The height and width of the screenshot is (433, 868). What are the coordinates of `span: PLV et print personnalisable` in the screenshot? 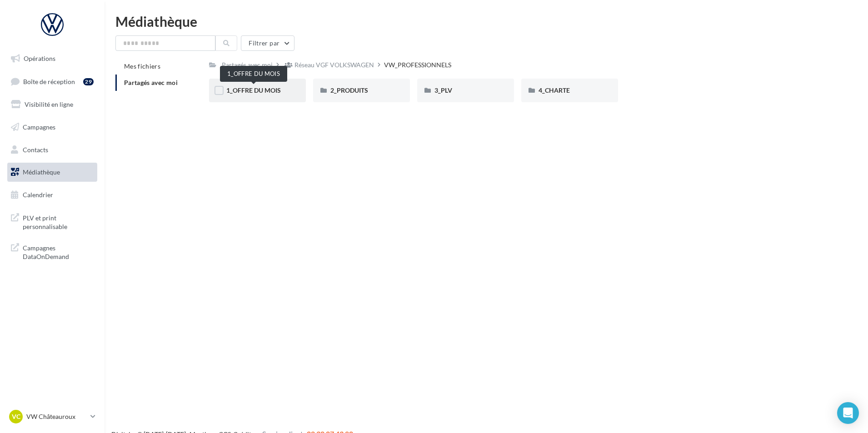 It's located at (58, 221).